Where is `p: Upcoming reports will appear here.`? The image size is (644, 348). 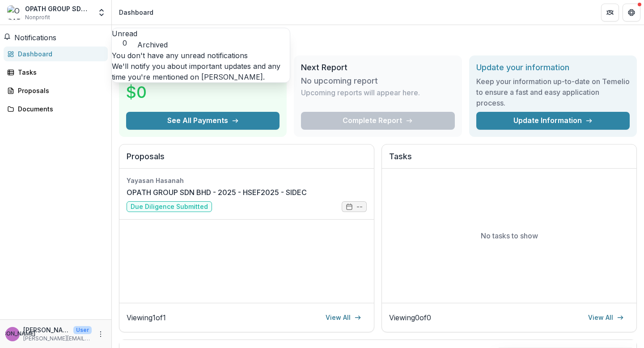 p: Upcoming reports will appear here. is located at coordinates (360, 93).